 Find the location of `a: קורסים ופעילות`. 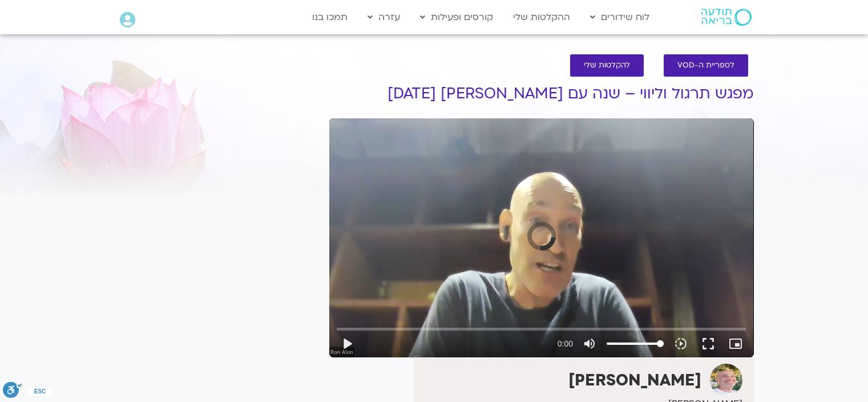

a: קורסים ופעילות is located at coordinates (457, 17).